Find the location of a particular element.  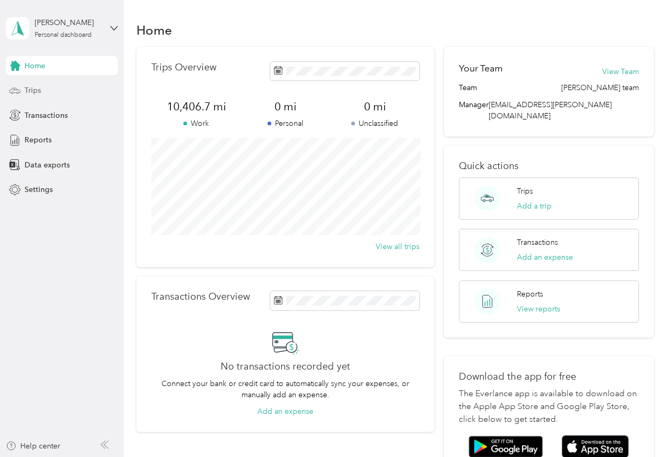

p: Work is located at coordinates (196, 123).